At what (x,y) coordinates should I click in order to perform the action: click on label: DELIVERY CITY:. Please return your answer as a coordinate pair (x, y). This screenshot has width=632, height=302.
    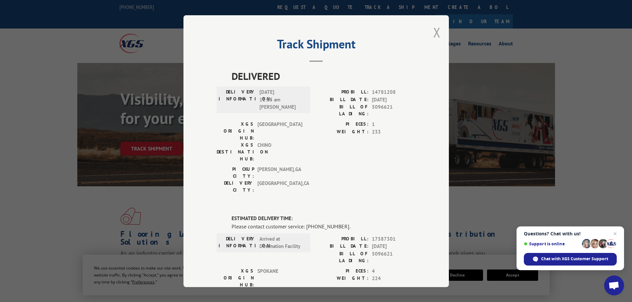
    Looking at the image, I should click on (235, 187).